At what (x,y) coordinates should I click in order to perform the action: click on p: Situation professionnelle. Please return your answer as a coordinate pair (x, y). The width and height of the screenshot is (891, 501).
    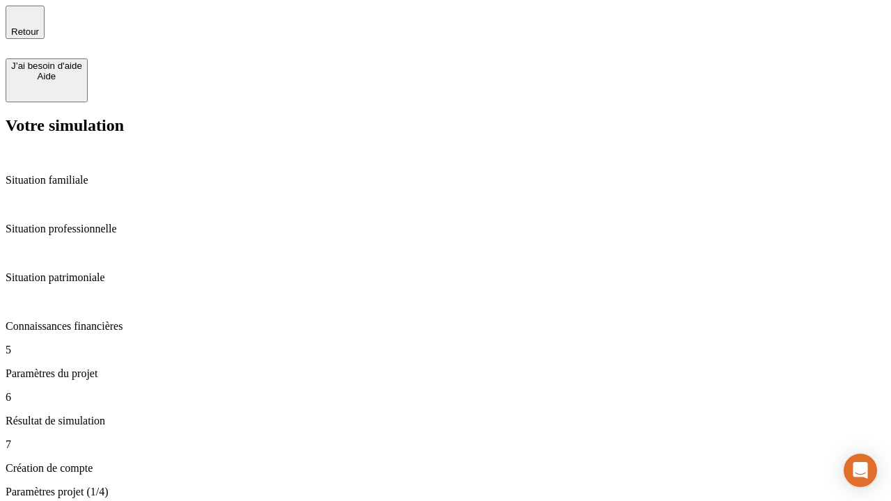
    Looking at the image, I should click on (445, 229).